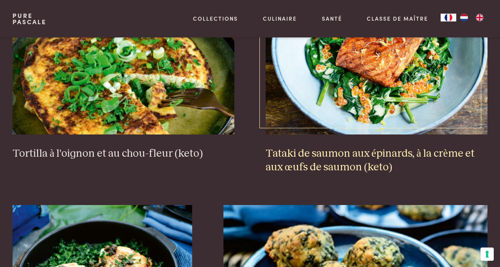 This screenshot has height=267, width=500. What do you see at coordinates (376, 160) in the screenshot?
I see `h3: Tataki de saumon aux épinards, à la crème et aux œufs de saumon (keto)` at bounding box center [376, 160].